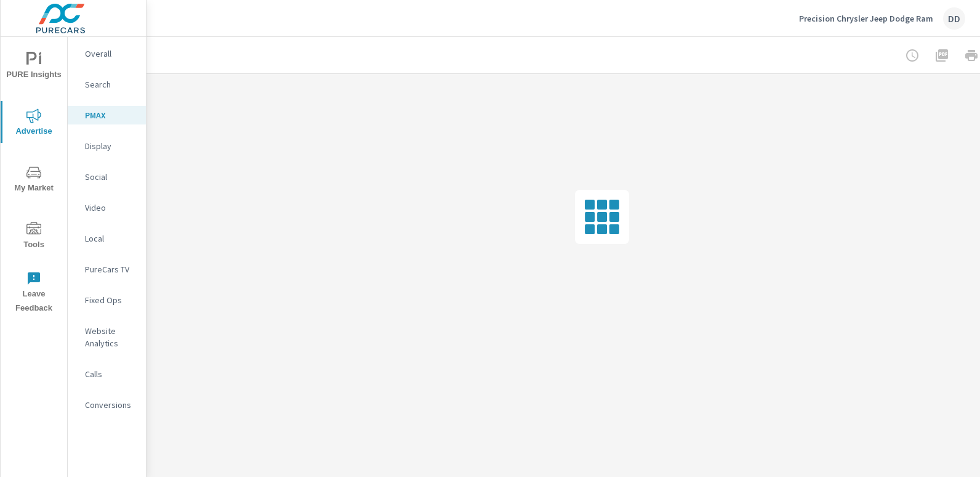 This screenshot has height=477, width=980. I want to click on div: Local, so click(106, 238).